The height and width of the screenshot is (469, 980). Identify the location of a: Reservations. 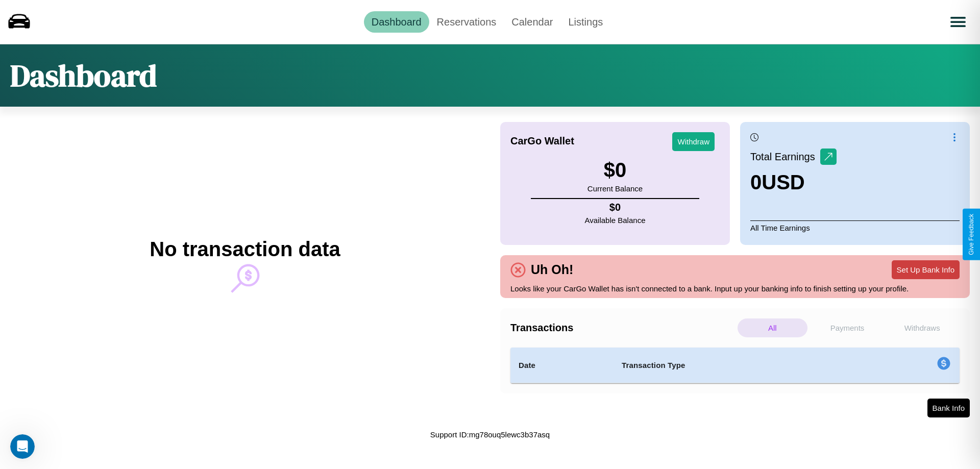
(467, 22).